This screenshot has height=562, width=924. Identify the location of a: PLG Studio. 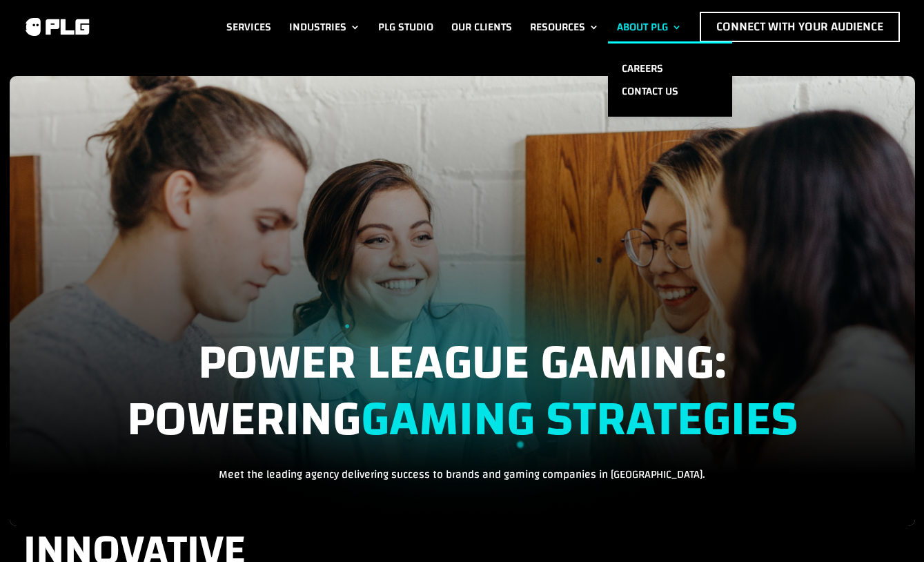
(405, 27).